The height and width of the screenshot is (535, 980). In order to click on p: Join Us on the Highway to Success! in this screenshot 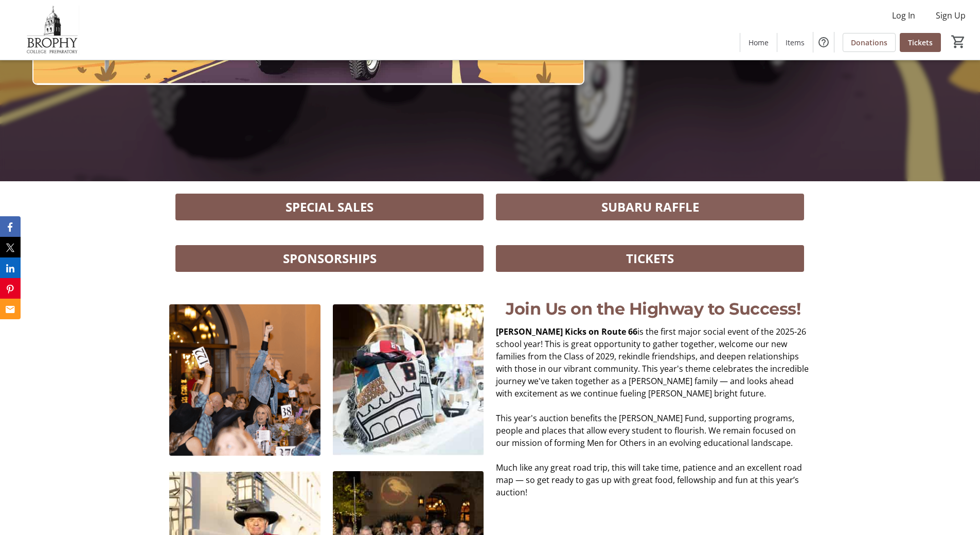, I will do `click(653, 309)`.